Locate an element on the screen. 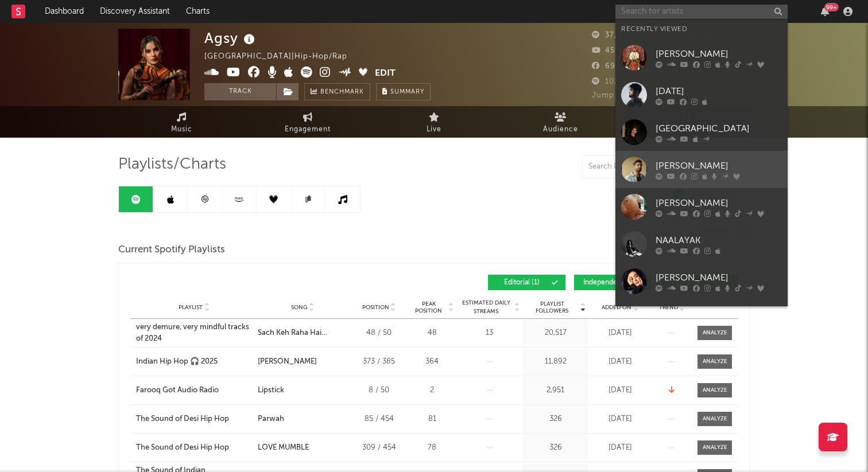  div: very demure, very mindful tracks of 2024 is located at coordinates (194, 332).